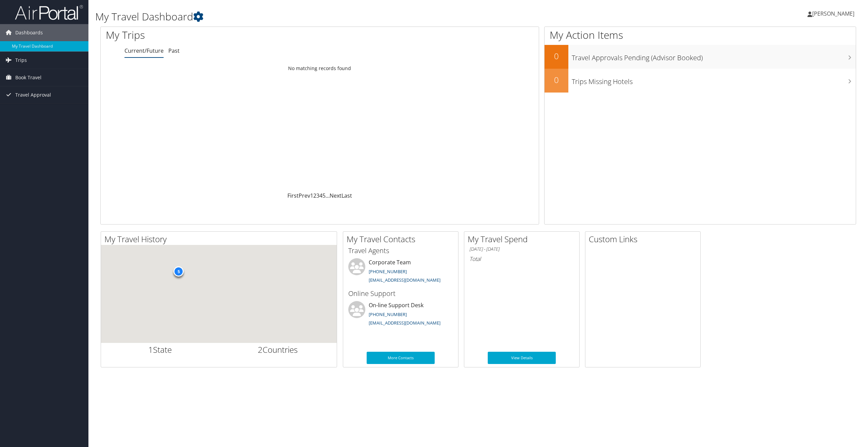 The height and width of the screenshot is (447, 868). I want to click on div: 5, so click(179, 271).